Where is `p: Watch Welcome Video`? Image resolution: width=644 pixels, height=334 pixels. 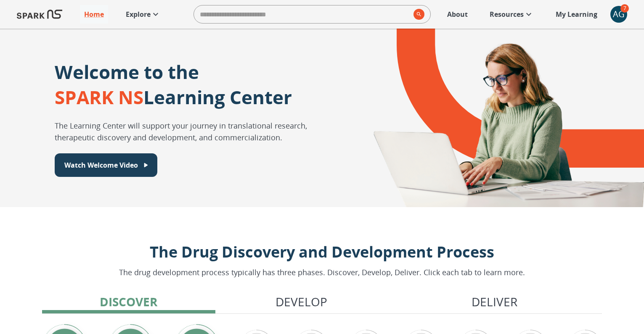 p: Watch Welcome Video is located at coordinates (101, 165).